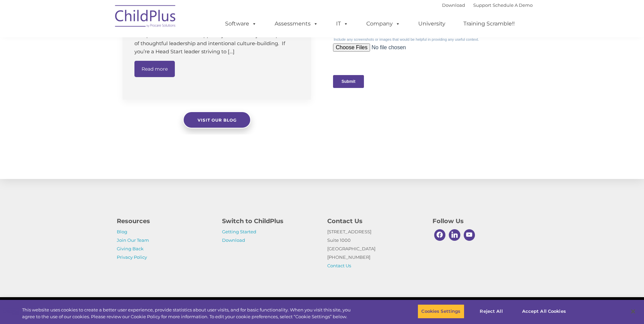  What do you see at coordinates (469, 235) in the screenshot?
I see `a: Youtube` at bounding box center [469, 235].